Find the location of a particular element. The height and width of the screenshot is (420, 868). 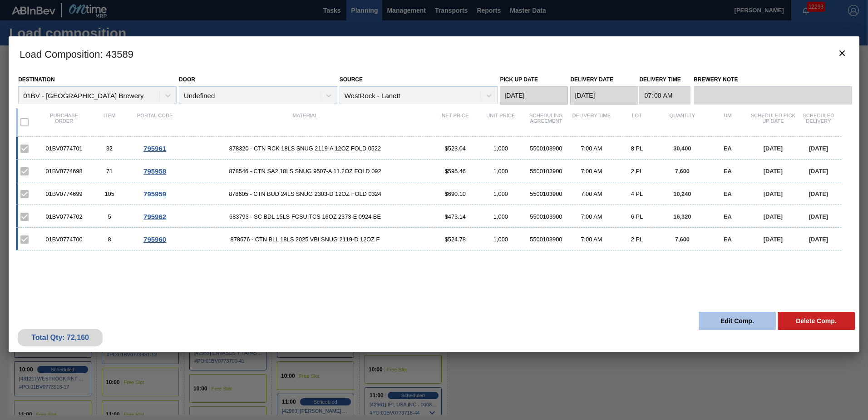

div: Quantity is located at coordinates (682, 122).